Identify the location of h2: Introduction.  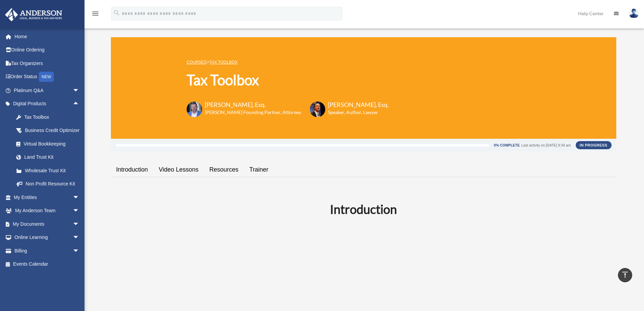
(363, 209).